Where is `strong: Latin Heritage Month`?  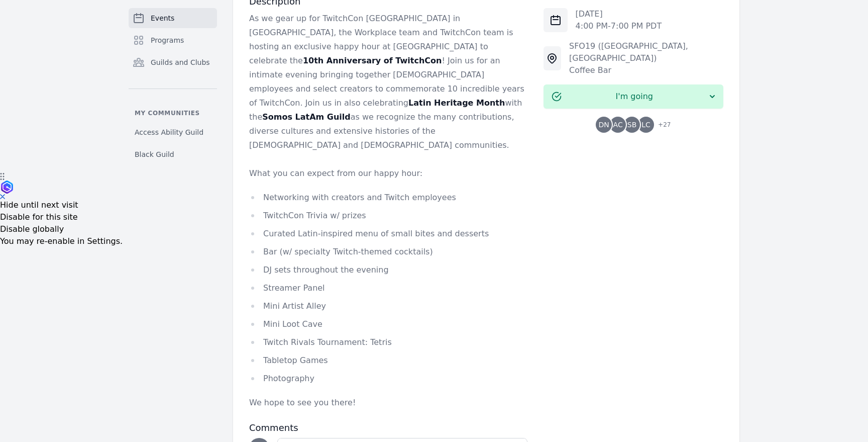
strong: Latin Heritage Month is located at coordinates (457, 103).